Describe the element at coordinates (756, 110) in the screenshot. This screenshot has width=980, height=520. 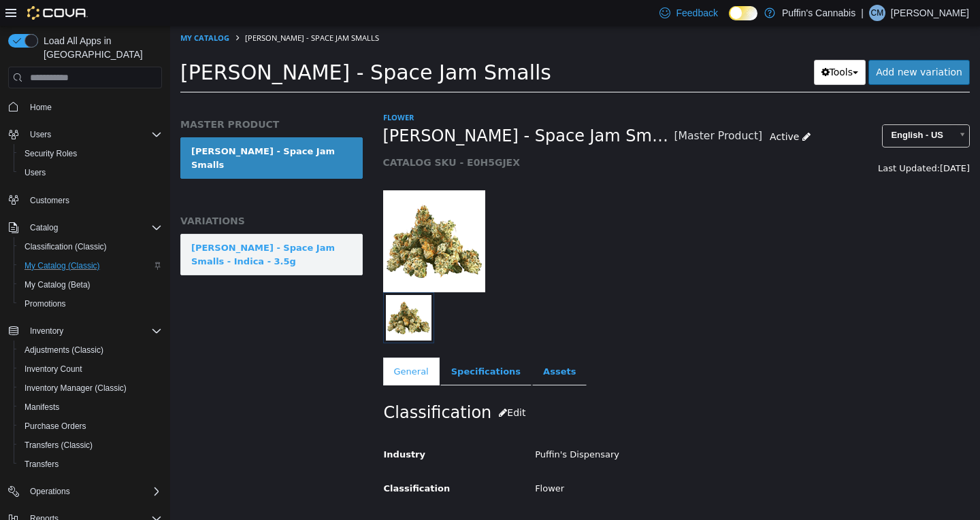
I see `a: English - US` at that location.